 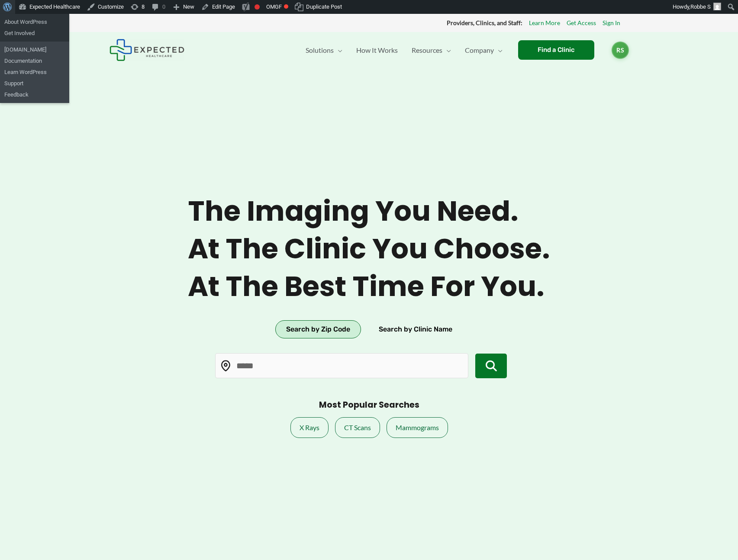 What do you see at coordinates (544, 23) in the screenshot?
I see `a: Learn More` at bounding box center [544, 23].